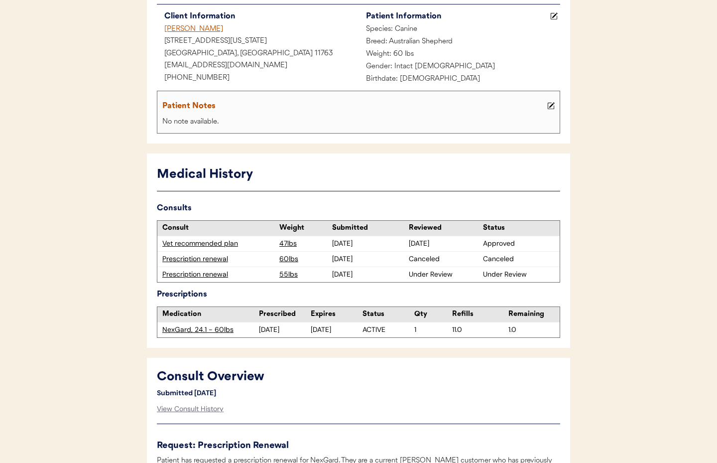  I want to click on div: Prescribed, so click(285, 314).